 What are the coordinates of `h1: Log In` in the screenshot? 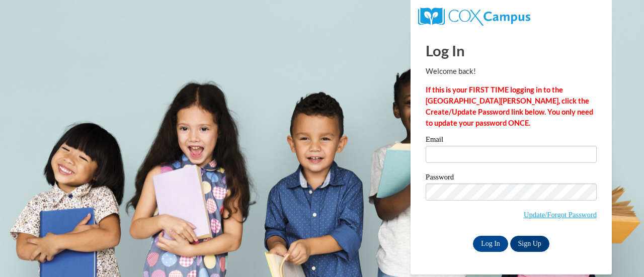 It's located at (511, 50).